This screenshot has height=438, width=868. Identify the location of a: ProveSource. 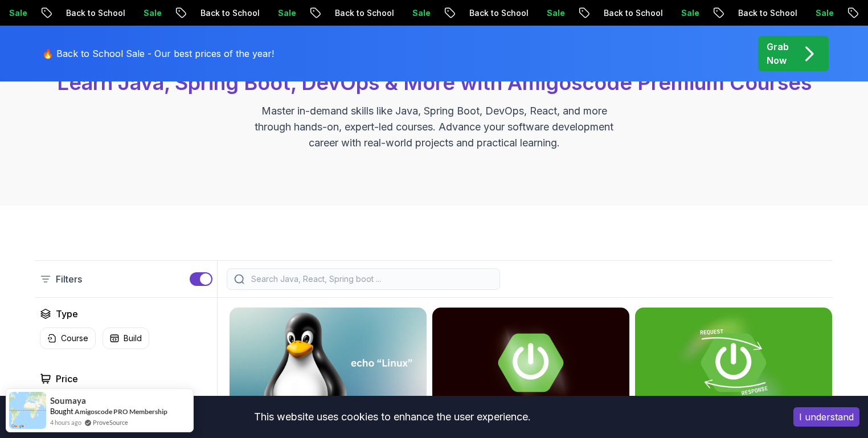
(110, 422).